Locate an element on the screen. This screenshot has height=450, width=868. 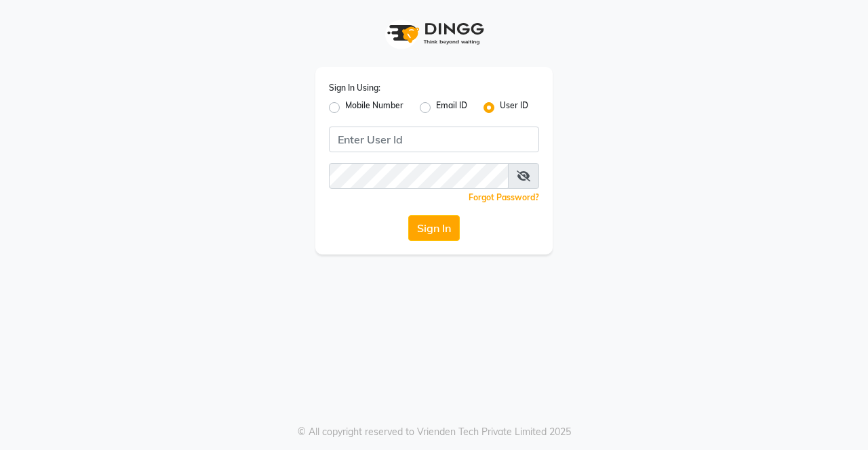
label: User ID is located at coordinates (514, 108).